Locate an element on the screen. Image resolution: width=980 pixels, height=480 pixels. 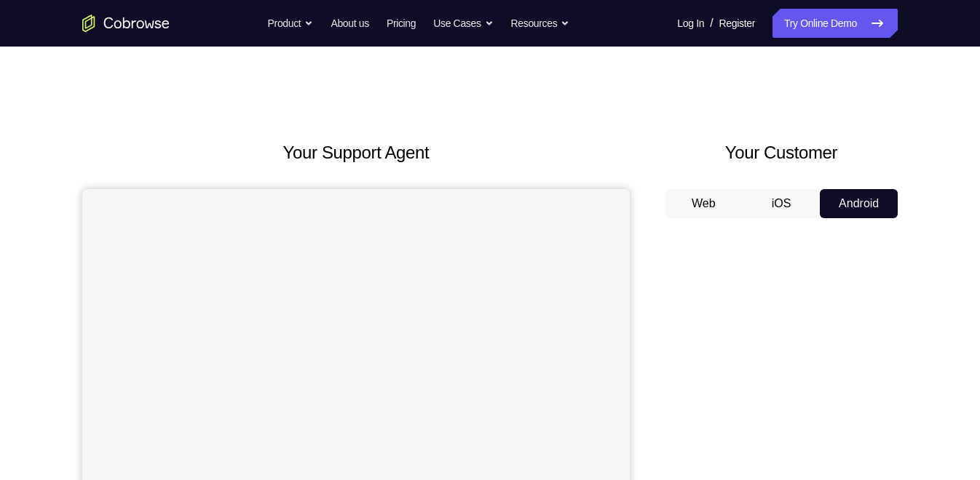
button: Resources is located at coordinates (540, 23).